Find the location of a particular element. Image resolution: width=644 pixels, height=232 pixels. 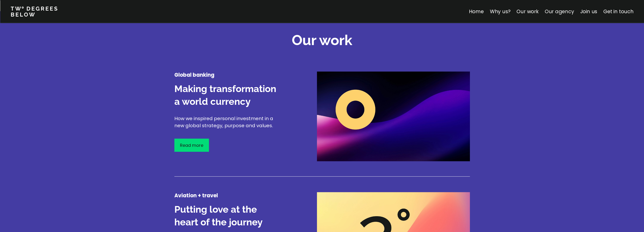

p: How we inspired personal investment in a new global strategy, purpose and values. is located at coordinates (229, 122).